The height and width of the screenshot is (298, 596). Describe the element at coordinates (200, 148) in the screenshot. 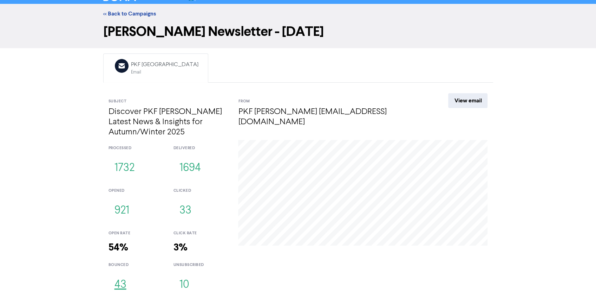

I see `div: delivered` at that location.